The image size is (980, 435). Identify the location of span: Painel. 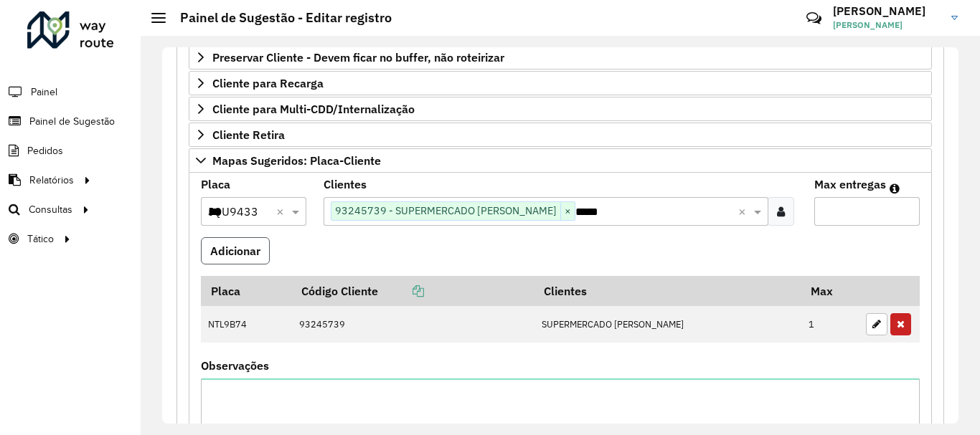
(43, 92).